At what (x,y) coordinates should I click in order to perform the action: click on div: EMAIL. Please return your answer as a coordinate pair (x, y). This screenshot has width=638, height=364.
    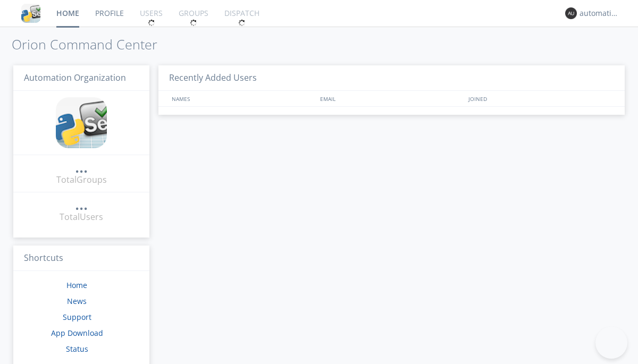
    Looking at the image, I should click on (391, 98).